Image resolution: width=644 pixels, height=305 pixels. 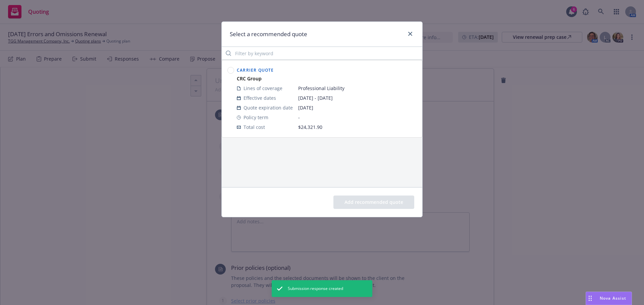 What do you see at coordinates (315, 289) in the screenshot?
I see `span: Submission response created` at bounding box center [315, 289].